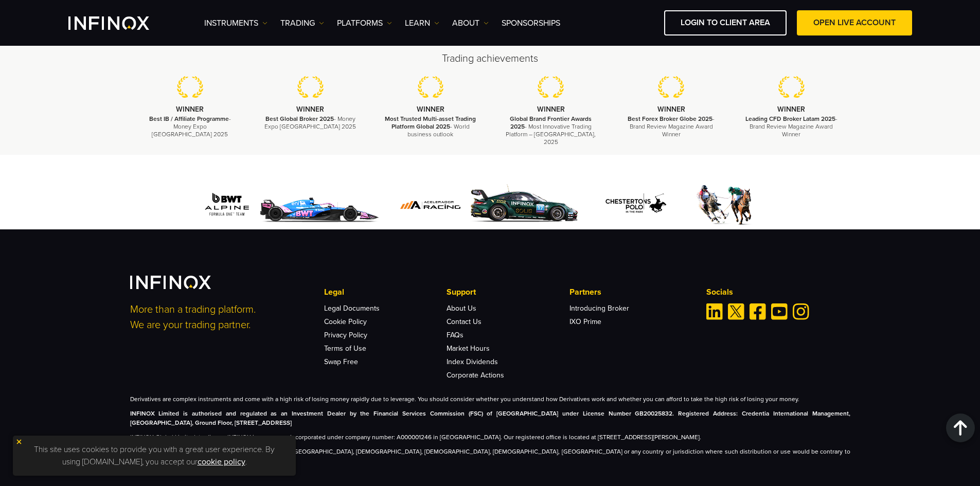  I want to click on a: IXO Prime, so click(586, 321).